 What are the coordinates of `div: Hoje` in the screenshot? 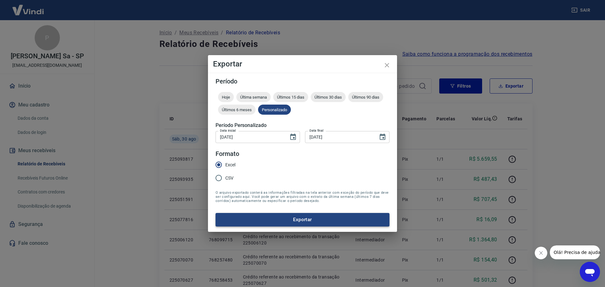 It's located at (226, 97).